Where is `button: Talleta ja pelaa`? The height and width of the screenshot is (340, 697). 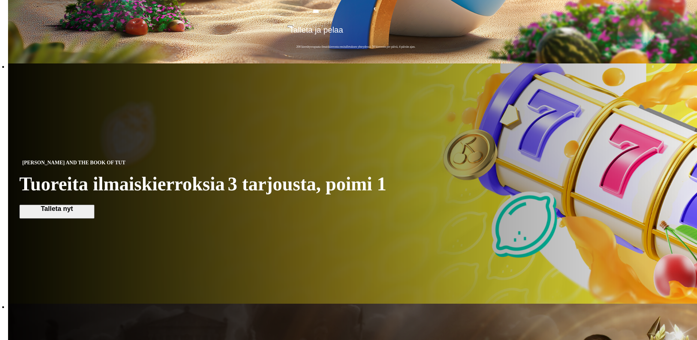 button: Talleta ja pelaa is located at coordinates (356, 33).